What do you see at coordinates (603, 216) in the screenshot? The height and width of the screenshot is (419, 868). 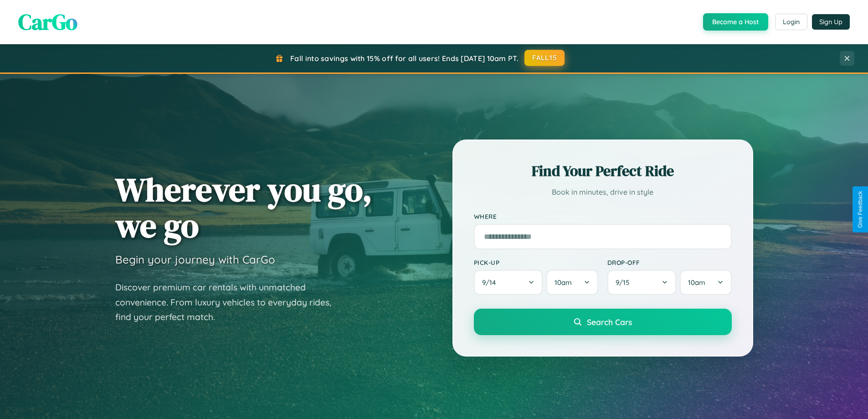 I see `label: Where` at bounding box center [603, 216].